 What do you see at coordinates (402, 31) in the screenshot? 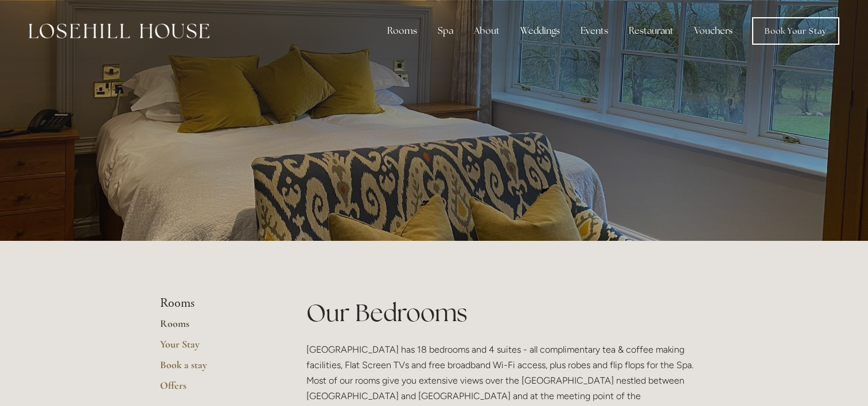
I see `div: Rooms` at bounding box center [402, 31].